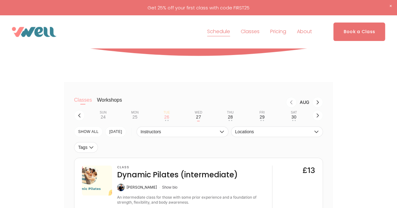  I want to click on span: Tags, so click(83, 148).